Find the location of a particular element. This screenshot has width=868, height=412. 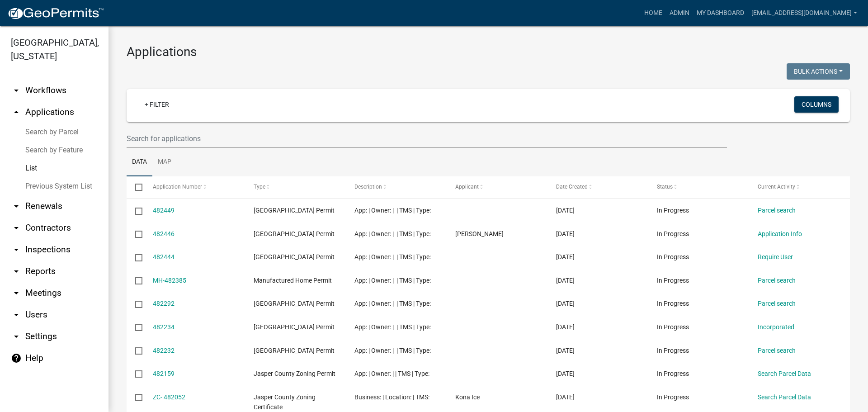

input: Search for applications is located at coordinates (427, 139).